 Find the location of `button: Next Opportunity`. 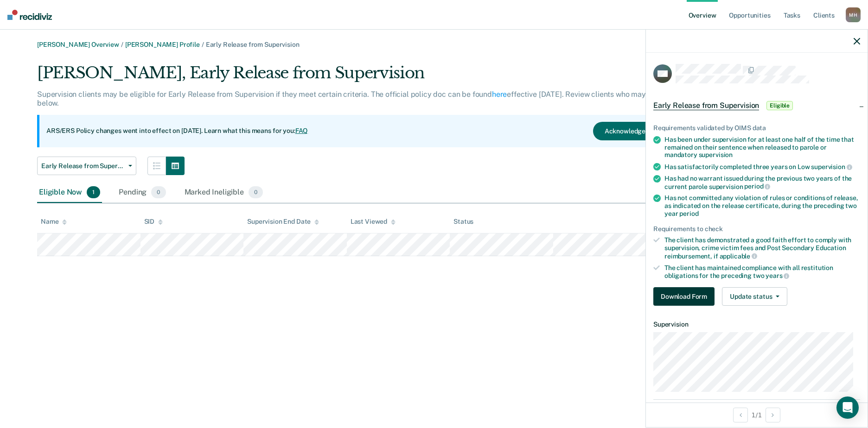

button: Next Opportunity is located at coordinates (773, 415).